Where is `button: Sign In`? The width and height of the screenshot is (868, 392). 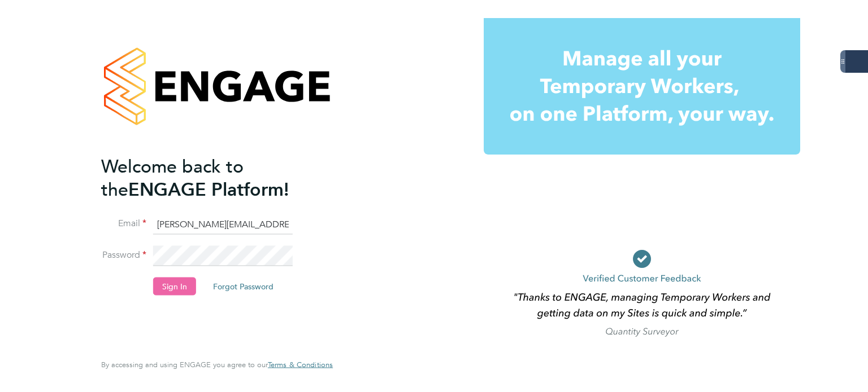
button: Sign In is located at coordinates (175, 287).